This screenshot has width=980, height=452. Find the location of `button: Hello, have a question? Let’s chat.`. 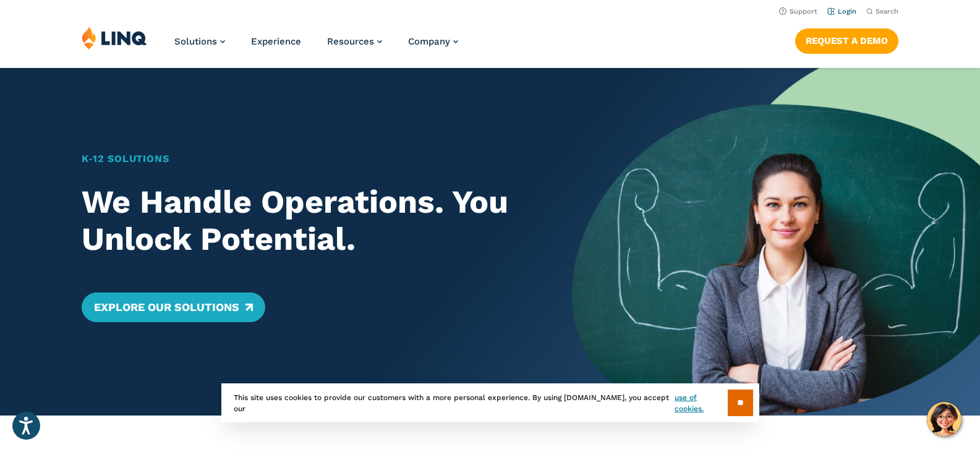

button: Hello, have a question? Let’s chat. is located at coordinates (944, 419).